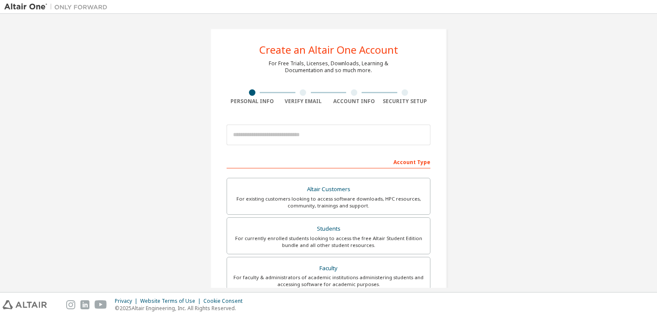 The height and width of the screenshot is (317, 657). I want to click on div: For existing customers looking to access software downloads, HPC resources, community, trainings ..., so click(329, 203).